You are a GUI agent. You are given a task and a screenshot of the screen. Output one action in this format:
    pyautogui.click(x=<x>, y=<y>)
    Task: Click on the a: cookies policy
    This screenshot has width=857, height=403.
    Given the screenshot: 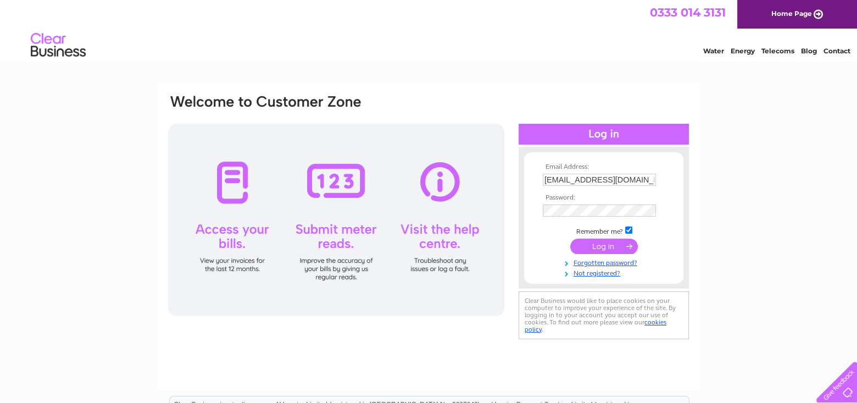 What is the action you would take?
    pyautogui.click(x=596, y=325)
    